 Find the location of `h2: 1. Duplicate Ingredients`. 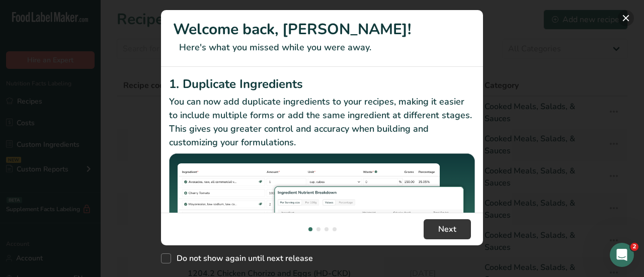

h2: 1. Duplicate Ingredients is located at coordinates (322, 84).